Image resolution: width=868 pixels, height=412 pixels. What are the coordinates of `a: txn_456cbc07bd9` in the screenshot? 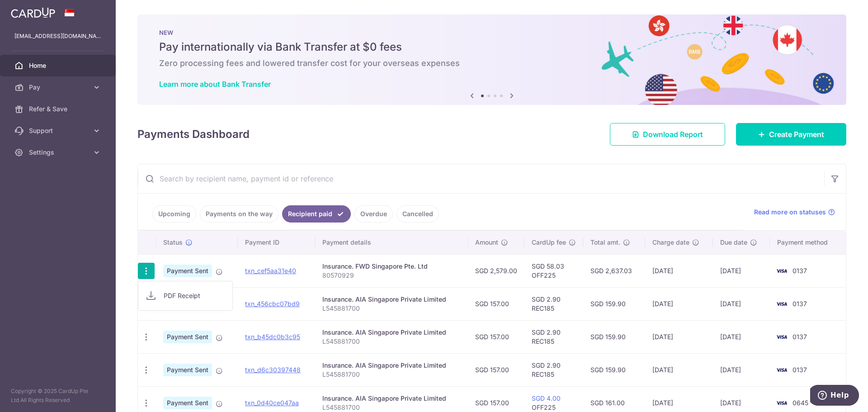 It's located at (272, 303).